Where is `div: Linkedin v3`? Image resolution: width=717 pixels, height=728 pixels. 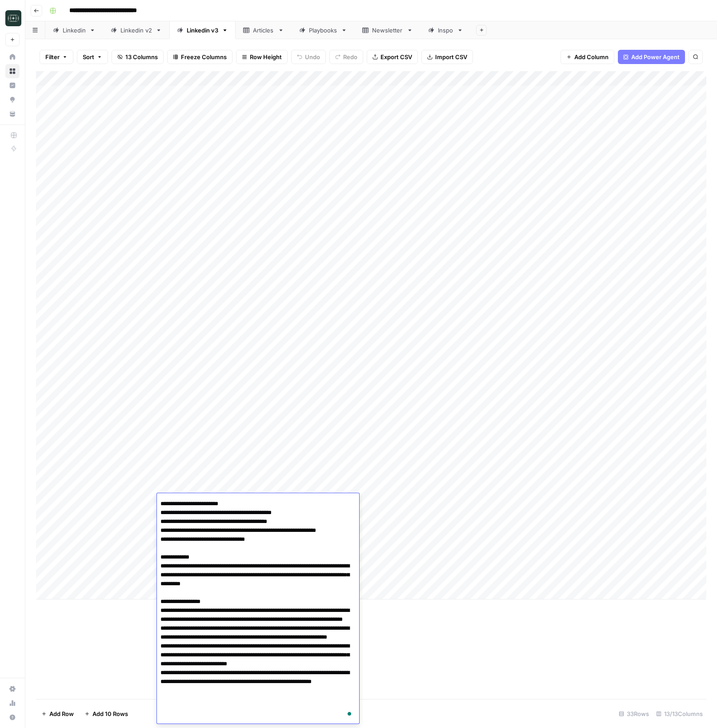 div: Linkedin v3 is located at coordinates (202, 30).